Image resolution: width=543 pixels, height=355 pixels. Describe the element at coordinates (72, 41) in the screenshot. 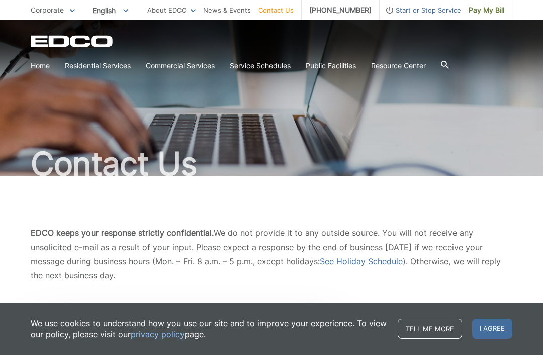

I see `a: EDCD logo. Return to the homepage.` at that location.